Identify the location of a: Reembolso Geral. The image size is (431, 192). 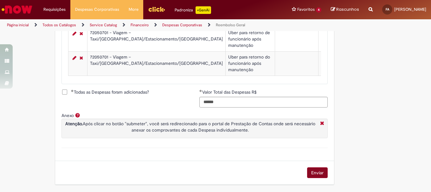
(230, 25).